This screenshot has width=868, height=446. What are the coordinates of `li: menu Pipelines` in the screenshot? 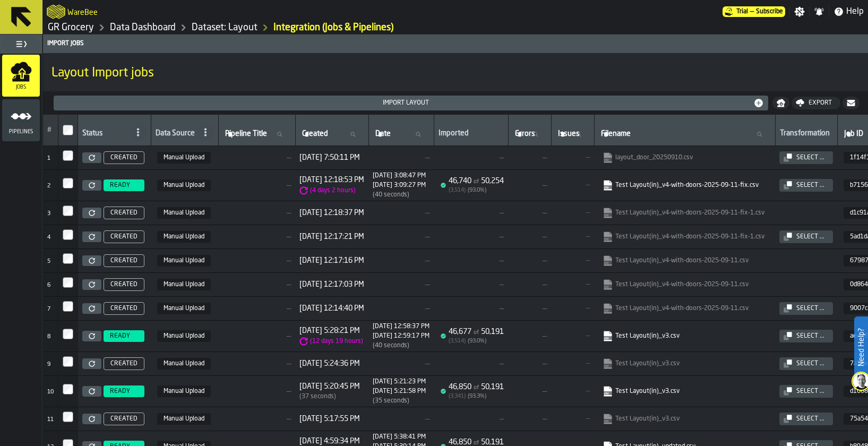 It's located at (21, 121).